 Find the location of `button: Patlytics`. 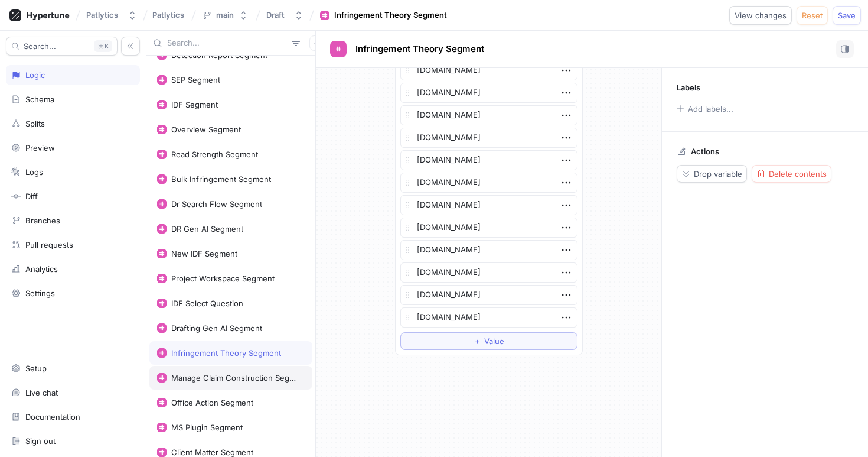

button: Patlytics is located at coordinates (111, 15).